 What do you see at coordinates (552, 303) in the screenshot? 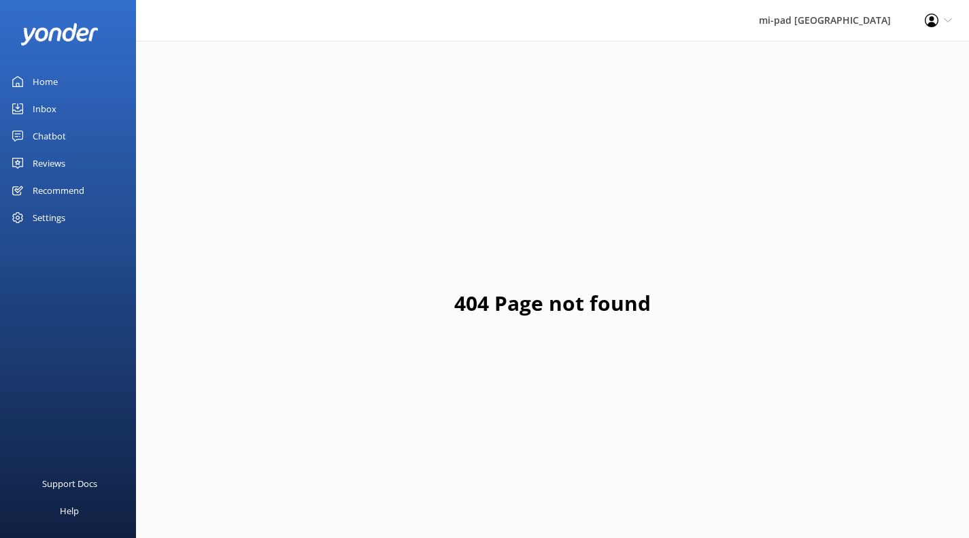
I see `h1: 404 Page not found` at bounding box center [552, 303].